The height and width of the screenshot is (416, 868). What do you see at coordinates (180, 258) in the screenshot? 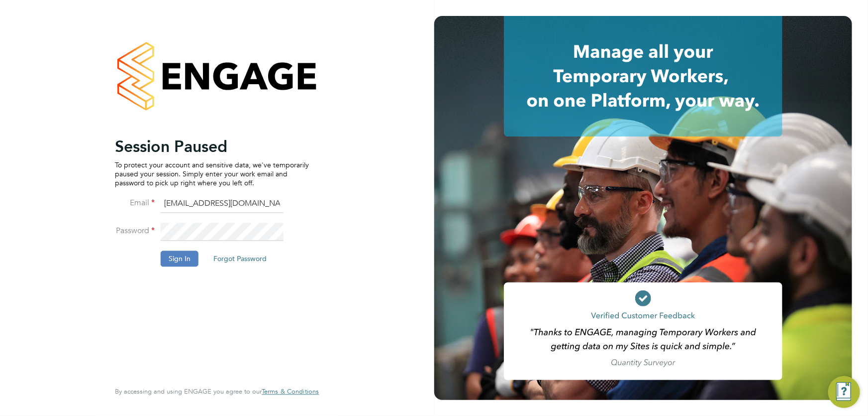
I see `button: Sign In` at bounding box center [180, 258].